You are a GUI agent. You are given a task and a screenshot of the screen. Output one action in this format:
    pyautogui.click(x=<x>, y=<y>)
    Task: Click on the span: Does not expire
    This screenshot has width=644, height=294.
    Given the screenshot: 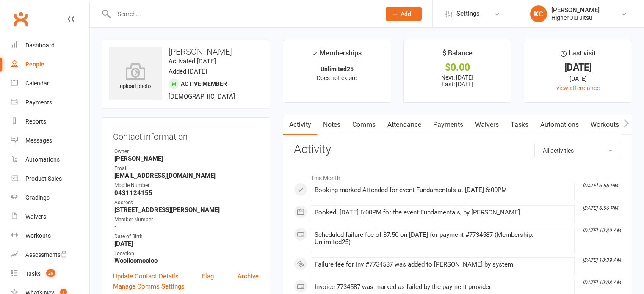 What is the action you would take?
    pyautogui.click(x=337, y=78)
    